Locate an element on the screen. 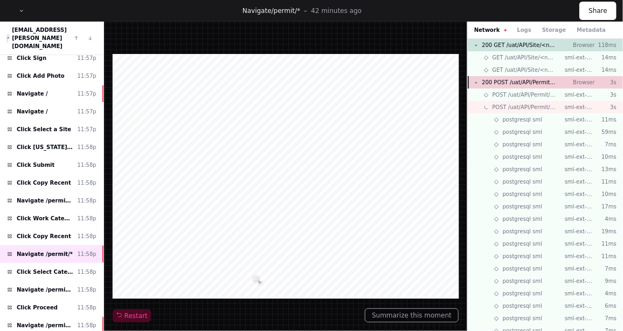 Image resolution: width=623 pixels, height=331 pixels. button: Summarize this moment is located at coordinates (412, 315).